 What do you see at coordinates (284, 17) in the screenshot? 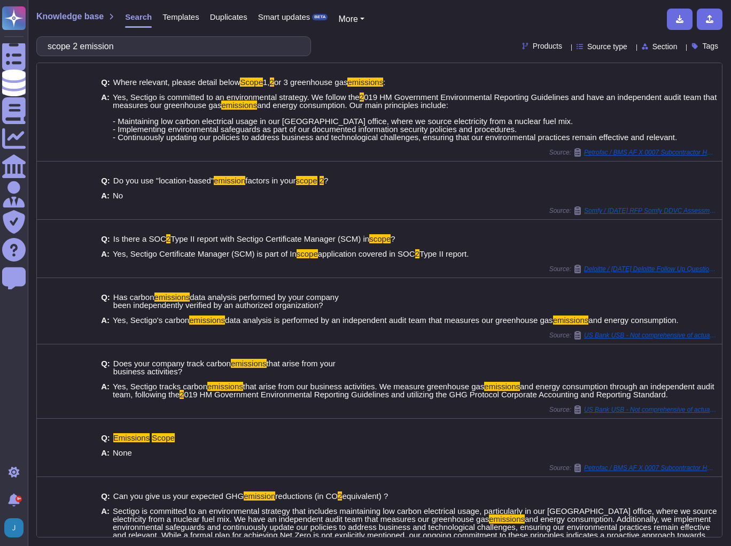
I see `span: Smart updates` at bounding box center [284, 17].